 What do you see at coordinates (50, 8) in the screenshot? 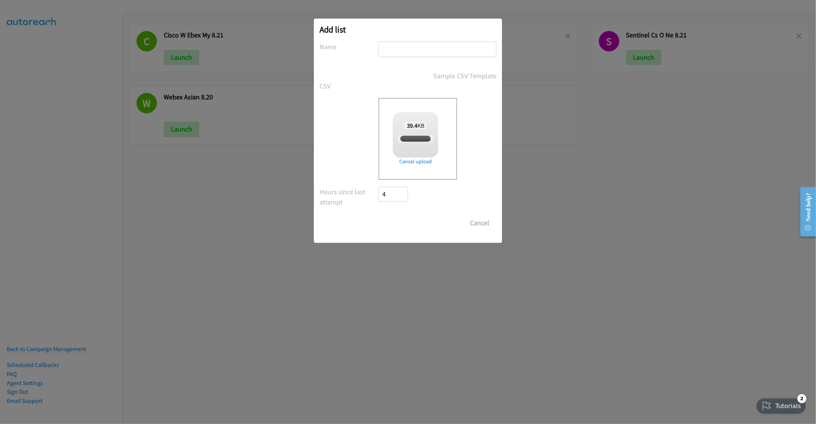
I see `upt-list-badge: 2` at bounding box center [50, 8].